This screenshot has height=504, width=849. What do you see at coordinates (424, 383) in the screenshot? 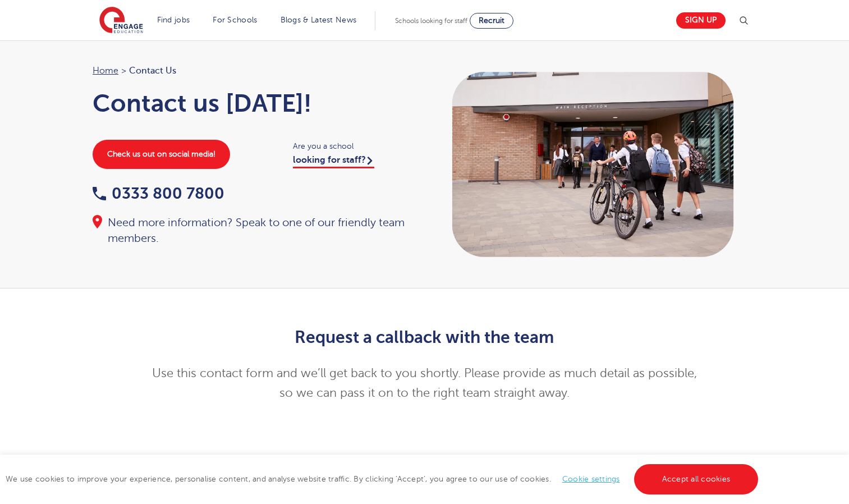
I see `span: Use this contact form and we’ll get back to you shortly. Please provide as much detail as possibl...` at bounding box center [424, 383].